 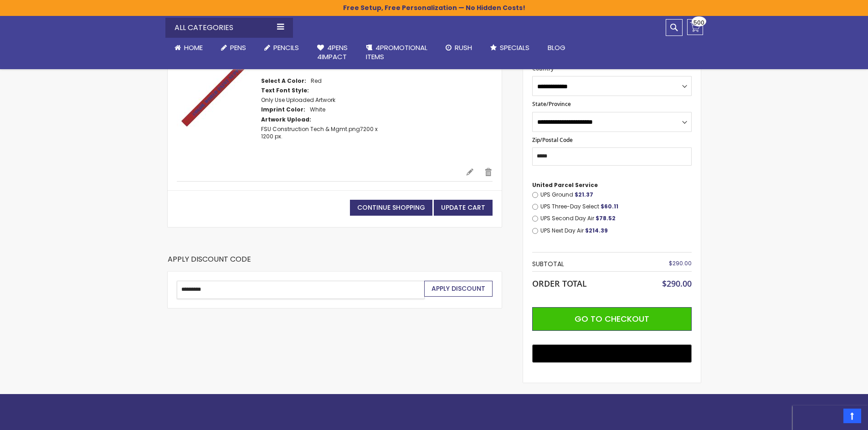 What do you see at coordinates (699, 22) in the screenshot?
I see `span: 500` at bounding box center [699, 22].